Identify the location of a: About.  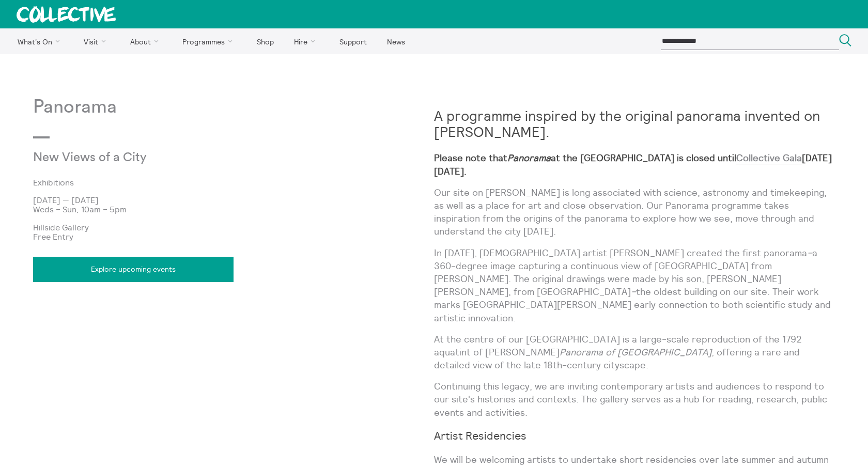
(146, 41).